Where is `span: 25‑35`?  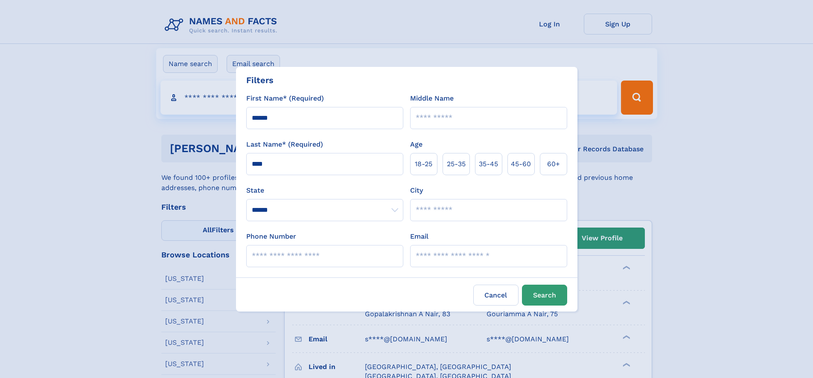
span: 25‑35 is located at coordinates (456, 164).